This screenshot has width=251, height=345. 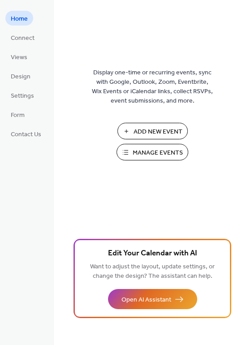 What do you see at coordinates (21, 76) in the screenshot?
I see `a: Design` at bounding box center [21, 76].